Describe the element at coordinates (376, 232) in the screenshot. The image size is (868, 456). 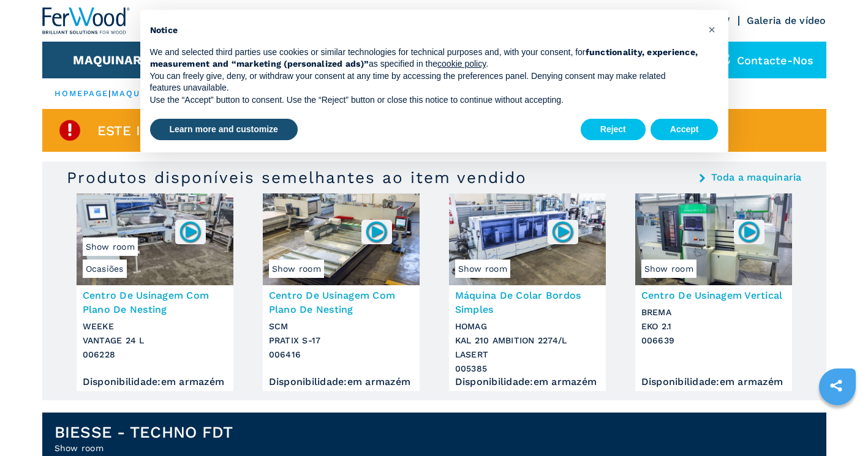
I see `img: 006416` at that location.